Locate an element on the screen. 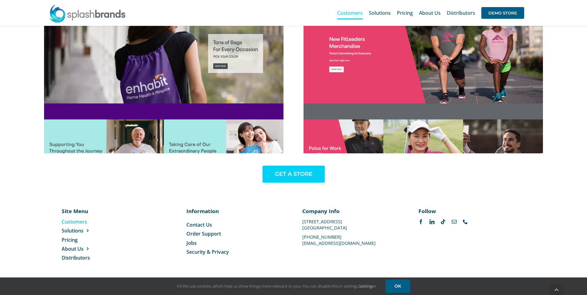 This screenshot has height=295, width=587. span: Jobs is located at coordinates (191, 243).